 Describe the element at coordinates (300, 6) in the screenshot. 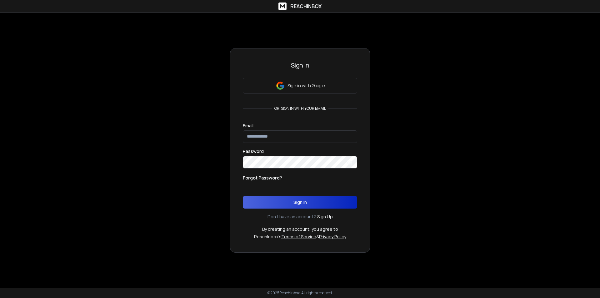

I see `a: ReachInbox` at that location.